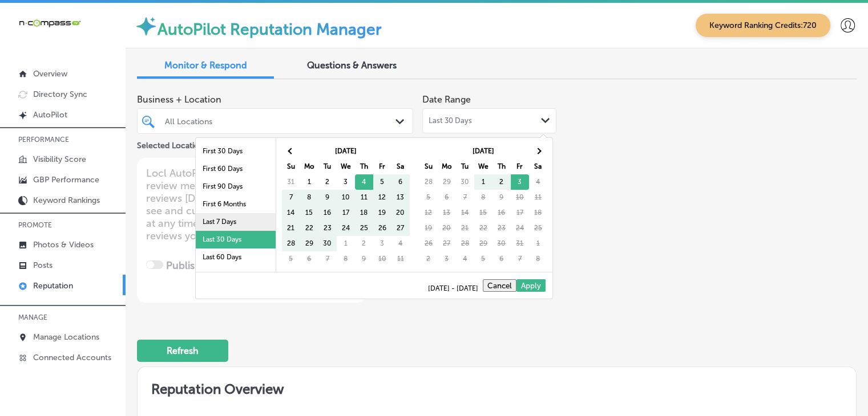 The image size is (868, 416). Describe the element at coordinates (118, 71) in the screenshot. I see `img: tab_keywords_by_traffic_grey.svg` at that location.